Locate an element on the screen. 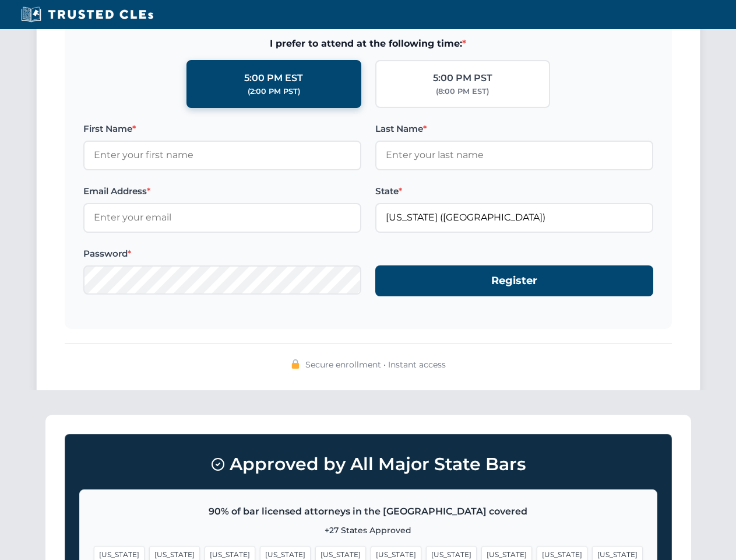  input: Enter your email is located at coordinates (222, 218).